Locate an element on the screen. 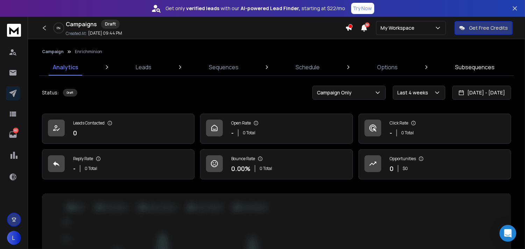 The width and height of the screenshot is (525, 249). a: Leads Contacted0 is located at coordinates (118, 129).